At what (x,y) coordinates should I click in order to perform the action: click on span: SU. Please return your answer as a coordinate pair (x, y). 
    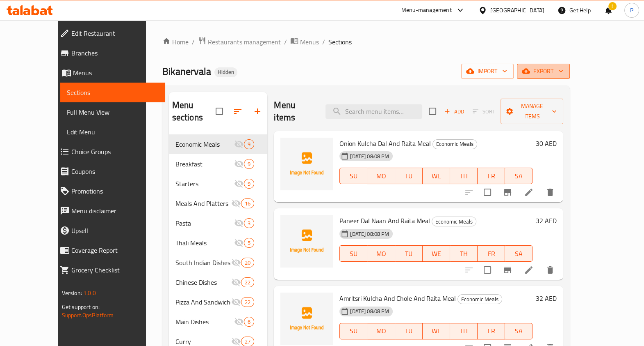
    Looking at the image, I should click on (354, 330).